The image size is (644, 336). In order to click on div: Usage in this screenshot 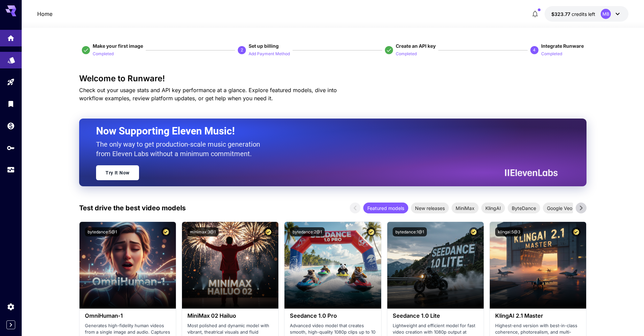, I will do `click(11, 170)`.